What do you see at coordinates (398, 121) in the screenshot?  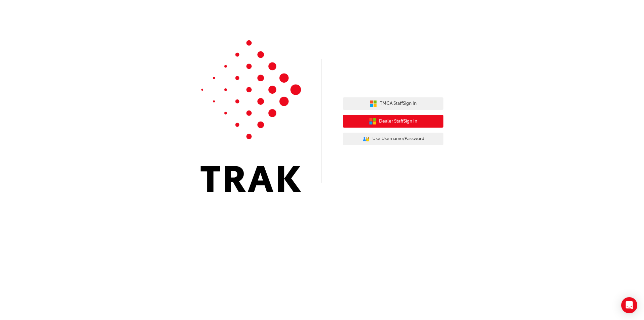 I see `span: Dealer Staff Sign In` at bounding box center [398, 121].